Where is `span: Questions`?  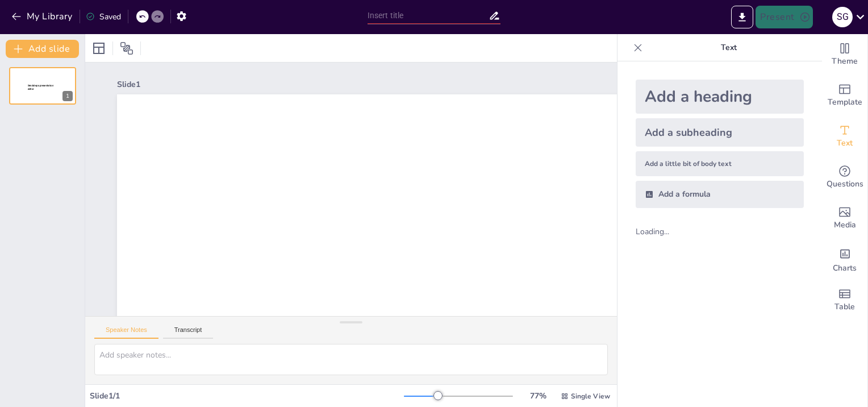
span: Questions is located at coordinates (845, 184).